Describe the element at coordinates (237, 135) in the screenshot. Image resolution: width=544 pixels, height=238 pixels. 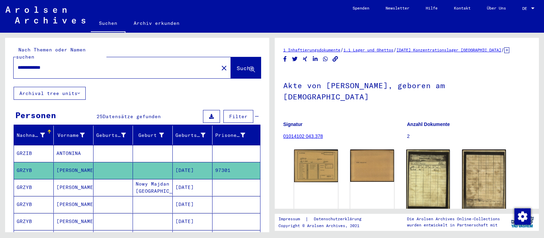
I see `mat-header-cell: Prisoner #` at that location.